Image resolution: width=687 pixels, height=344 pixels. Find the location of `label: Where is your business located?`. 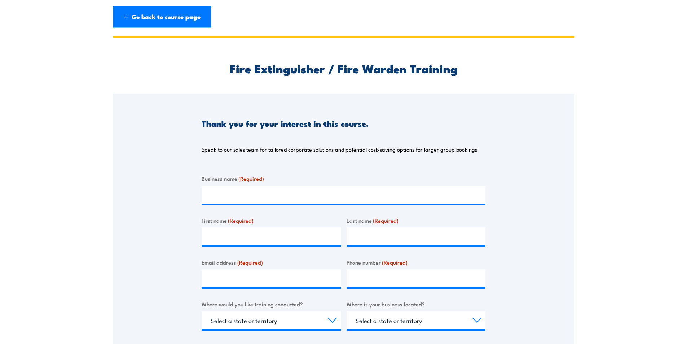

label: Where is your business located? is located at coordinates (416, 304).